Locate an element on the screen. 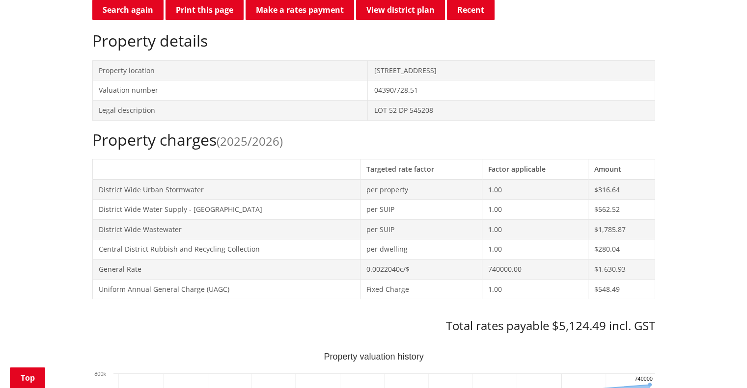 The width and height of the screenshot is (747, 388). td: Valuation number is located at coordinates (230, 90).